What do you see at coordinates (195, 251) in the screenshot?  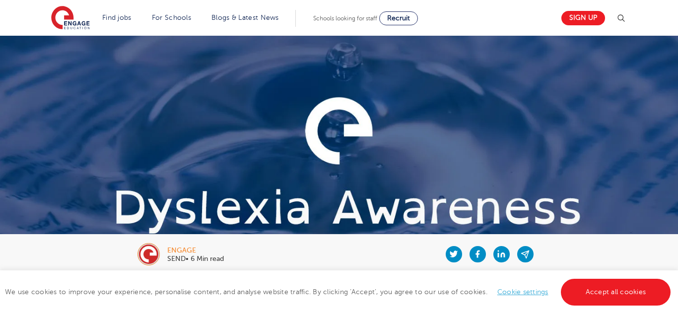 I see `div: engage` at bounding box center [195, 251].